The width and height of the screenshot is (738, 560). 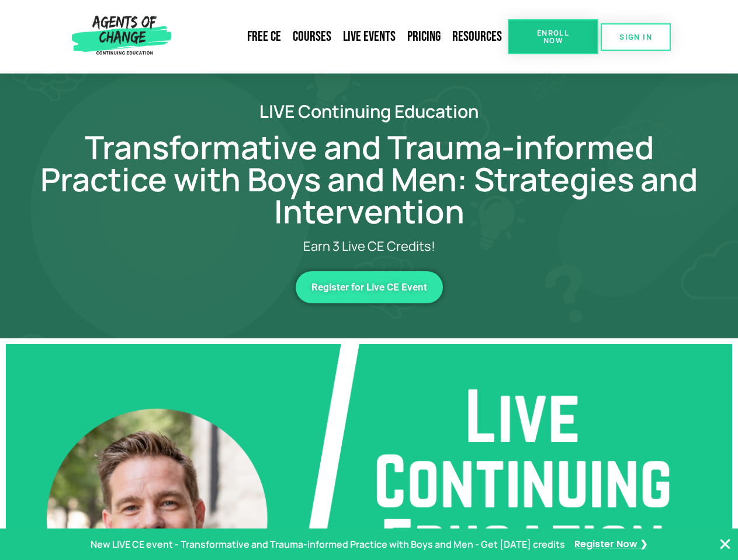 I want to click on a: Courses, so click(x=312, y=36).